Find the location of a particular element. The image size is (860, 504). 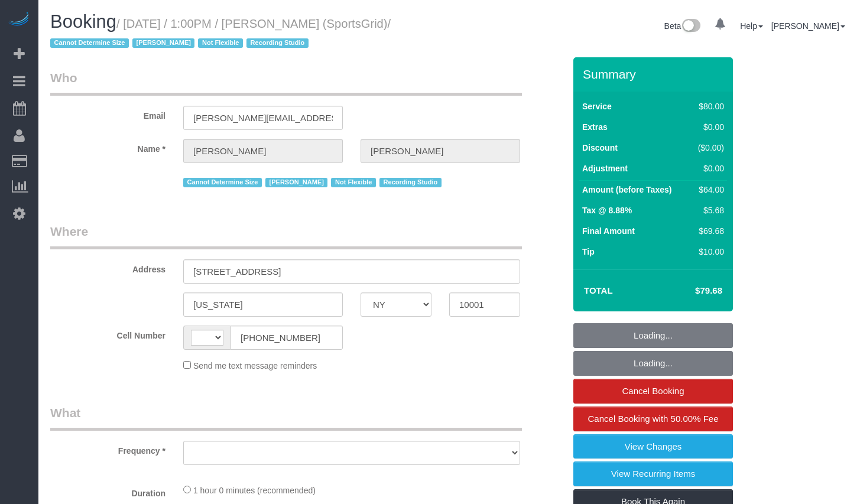

label: Tip is located at coordinates (588, 252).